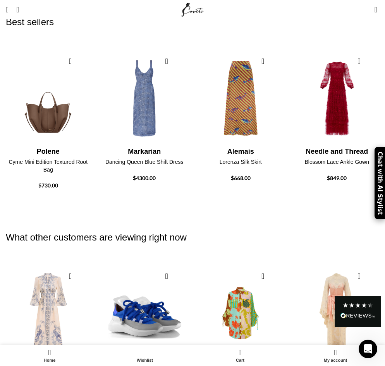 The width and height of the screenshot is (385, 366). Describe the element at coordinates (240, 355) in the screenshot. I see `div: My cart` at that location.